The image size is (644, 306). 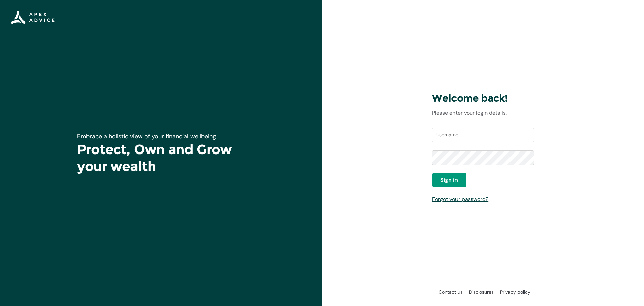 I want to click on button: Sign in, so click(x=449, y=180).